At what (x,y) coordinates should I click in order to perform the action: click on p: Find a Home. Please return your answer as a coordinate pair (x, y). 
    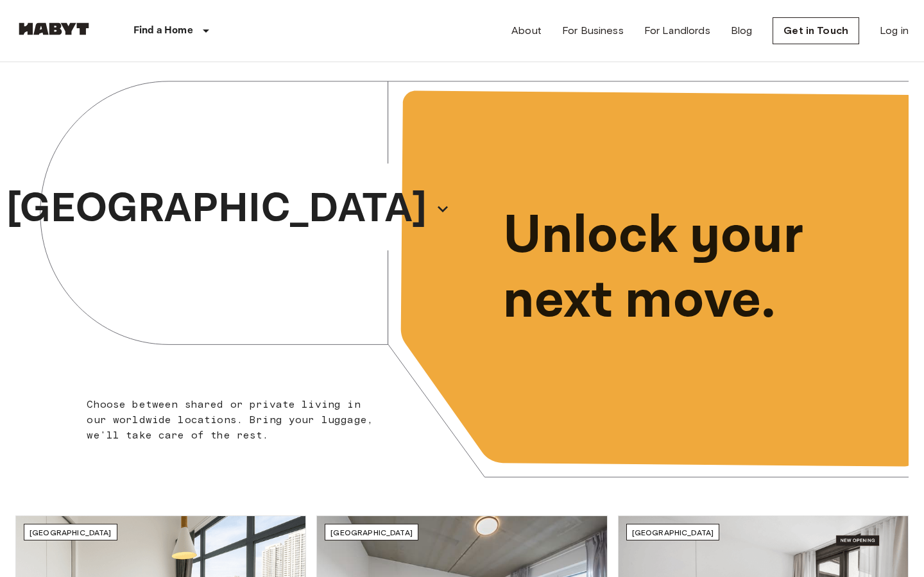
    Looking at the image, I should click on (163, 30).